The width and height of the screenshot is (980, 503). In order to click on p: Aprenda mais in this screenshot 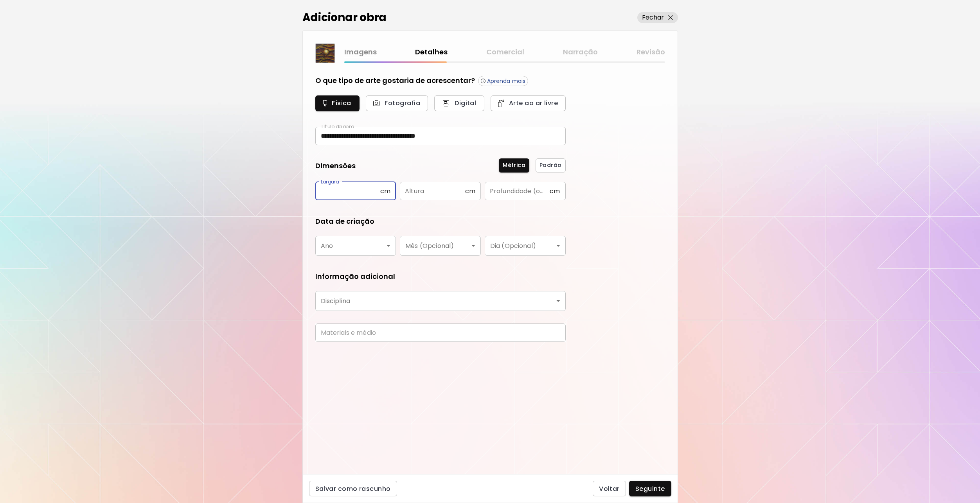, I will do `click(506, 81)`.